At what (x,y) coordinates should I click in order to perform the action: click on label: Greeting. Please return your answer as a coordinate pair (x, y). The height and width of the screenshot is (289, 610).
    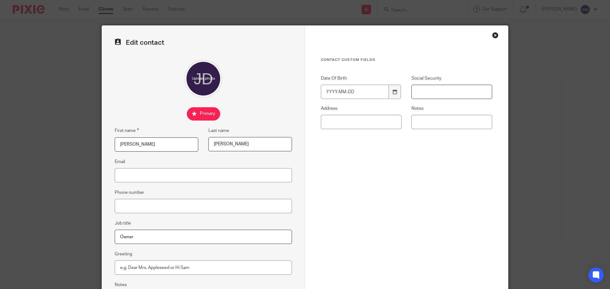
    Looking at the image, I should click on (123, 254).